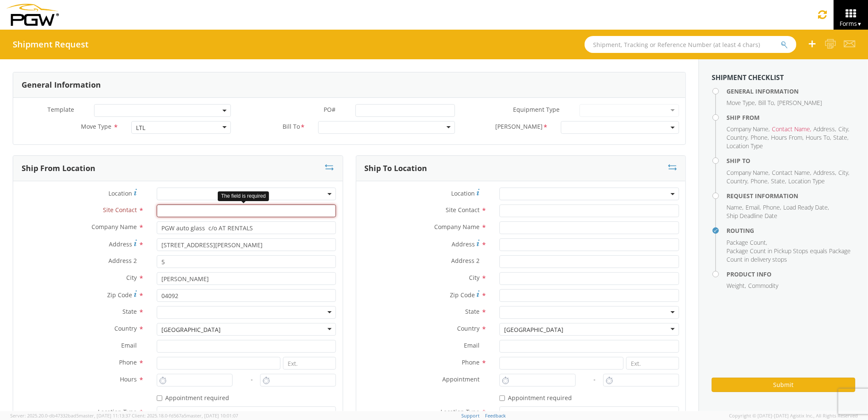 The image size is (868, 420). What do you see at coordinates (184, 415) in the screenshot?
I see `span: Client: 2025.18.0-fd567a5` at bounding box center [184, 415].